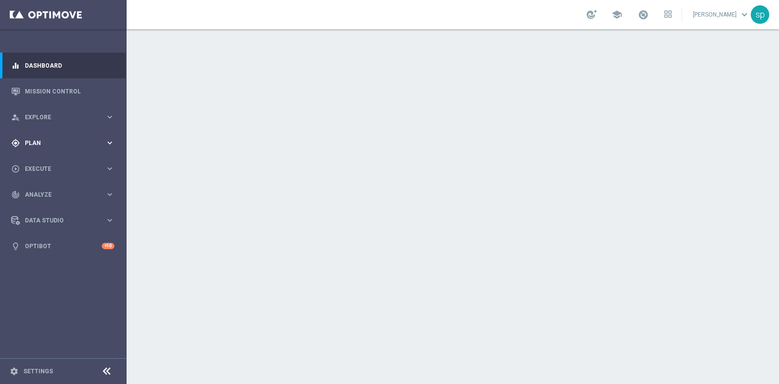 The width and height of the screenshot is (779, 384). I want to click on div: Plan, so click(58, 143).